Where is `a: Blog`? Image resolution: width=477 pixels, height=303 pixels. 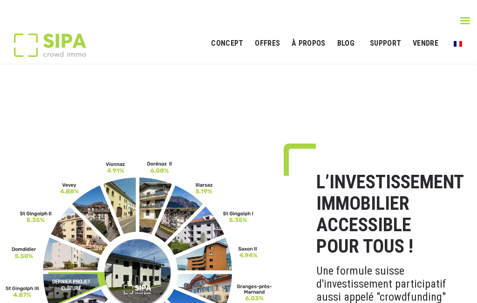
a: Blog is located at coordinates (346, 43).